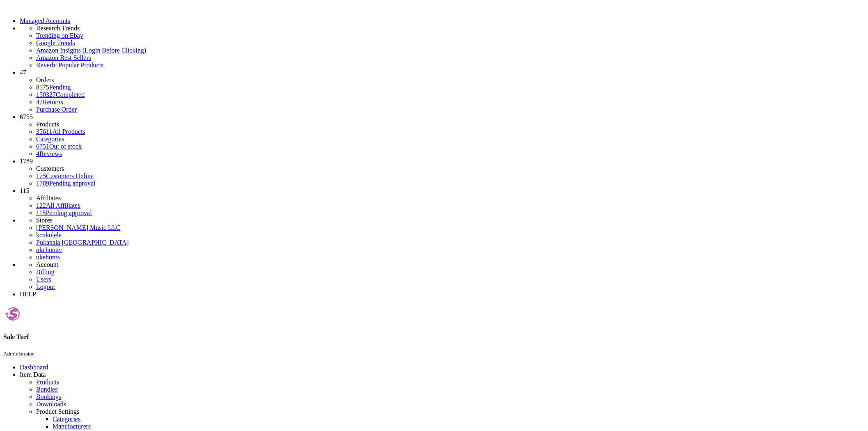 This screenshot has height=431, width=868. What do you see at coordinates (48, 396) in the screenshot?
I see `span: Bookings` at bounding box center [48, 396].